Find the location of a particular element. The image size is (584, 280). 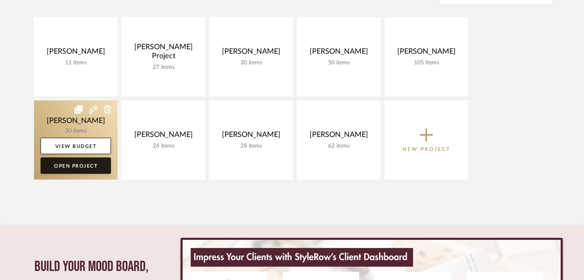

div: 11 items is located at coordinates (76, 63).